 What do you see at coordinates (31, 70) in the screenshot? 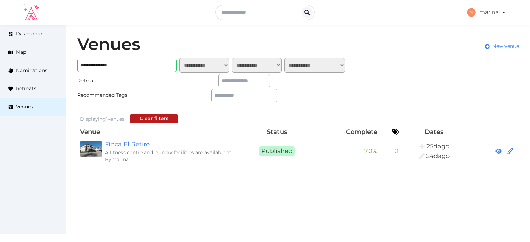
I see `span: Nominations` at bounding box center [31, 70].